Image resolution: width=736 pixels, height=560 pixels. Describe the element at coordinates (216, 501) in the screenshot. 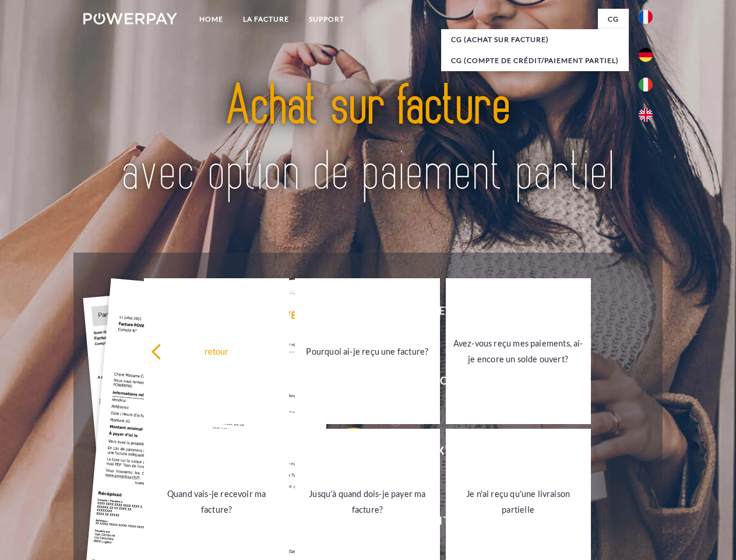

I see `div: Quand vais-je recevoir ma facture?` at that location.